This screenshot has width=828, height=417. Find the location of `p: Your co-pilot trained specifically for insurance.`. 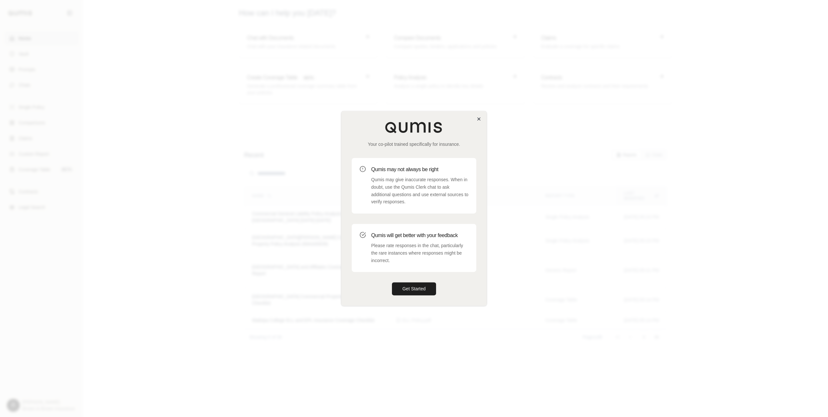

p: Your co-pilot trained specifically for insurance. is located at coordinates (414, 144).